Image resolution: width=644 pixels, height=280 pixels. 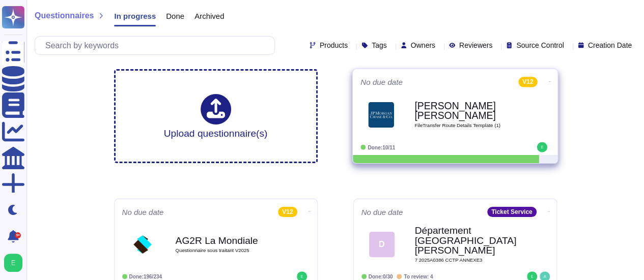 I want to click on span: Products, so click(x=333, y=45).